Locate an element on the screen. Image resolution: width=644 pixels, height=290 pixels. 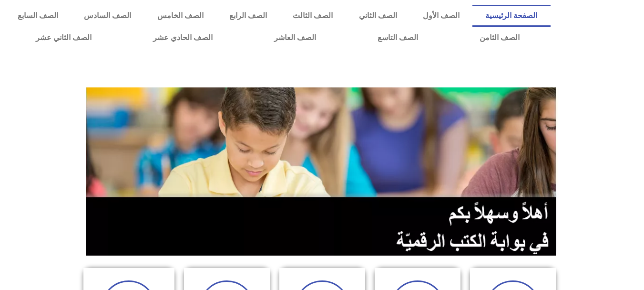
a: الصف التاسع is located at coordinates (398, 38).